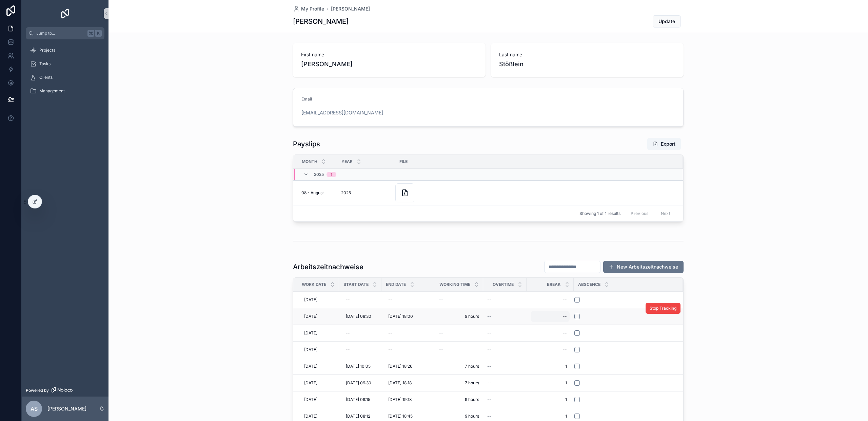  Describe the element at coordinates (328, 267) in the screenshot. I see `h1: Arbeitszeitnachweise` at that location.